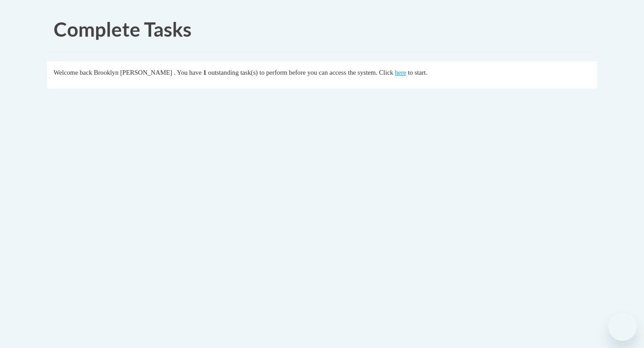  I want to click on span: . You have, so click(188, 72).